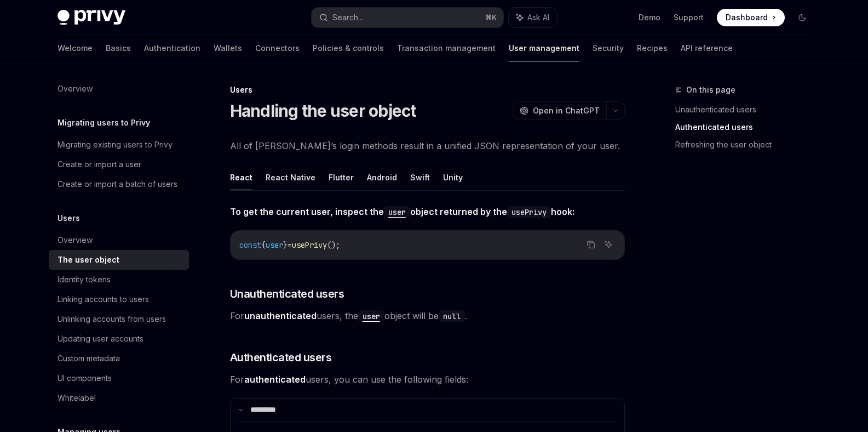 The image size is (868, 432). Describe the element at coordinates (275, 379) in the screenshot. I see `strong: authenticated` at that location.